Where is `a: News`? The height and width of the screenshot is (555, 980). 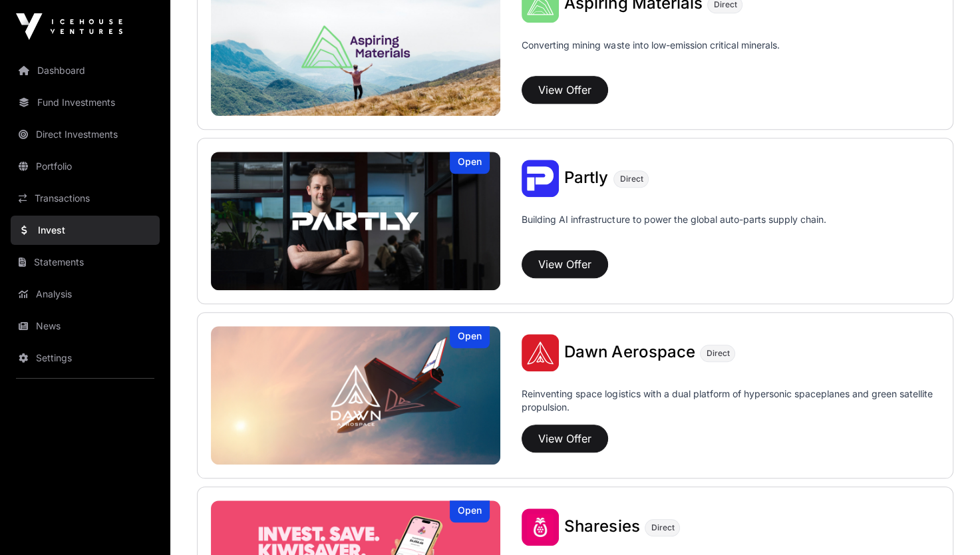 a: News is located at coordinates (85, 326).